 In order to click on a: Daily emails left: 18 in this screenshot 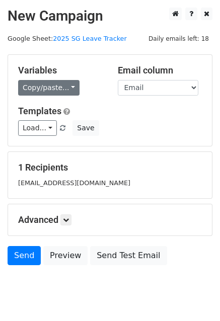, I will do `click(179, 38)`.